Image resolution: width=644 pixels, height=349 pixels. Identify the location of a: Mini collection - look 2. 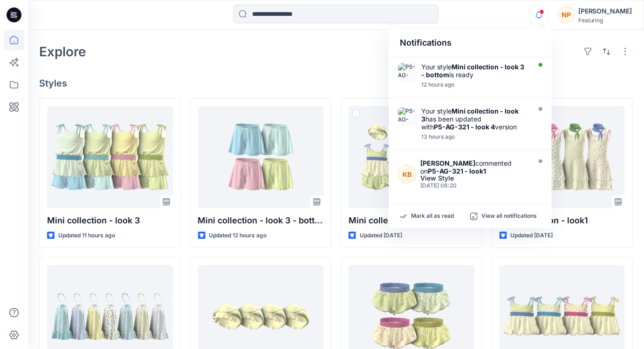
(412, 157).